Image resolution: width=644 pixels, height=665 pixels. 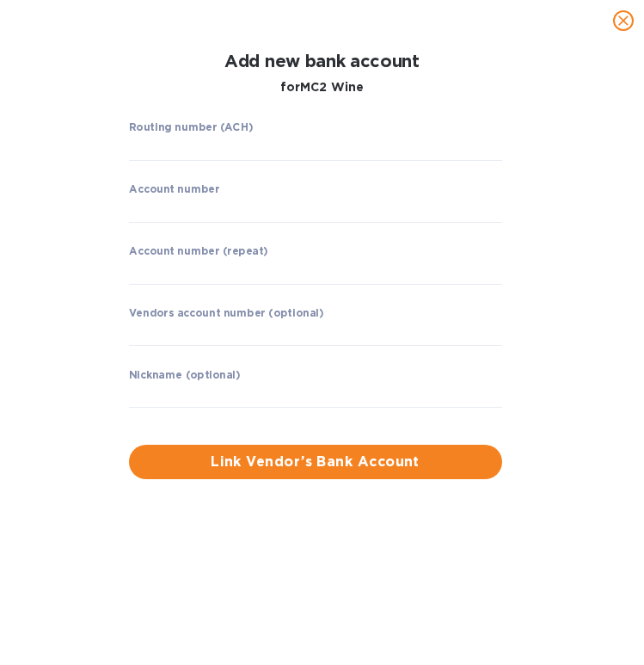 I want to click on h1: Add new bank account, so click(x=322, y=61).